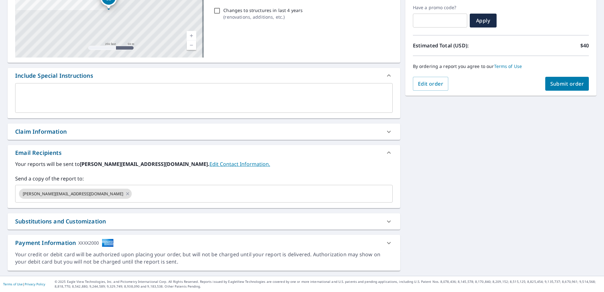 The height and width of the screenshot is (292, 604). I want to click on label: Your reports will be sent to, so click(204, 164).